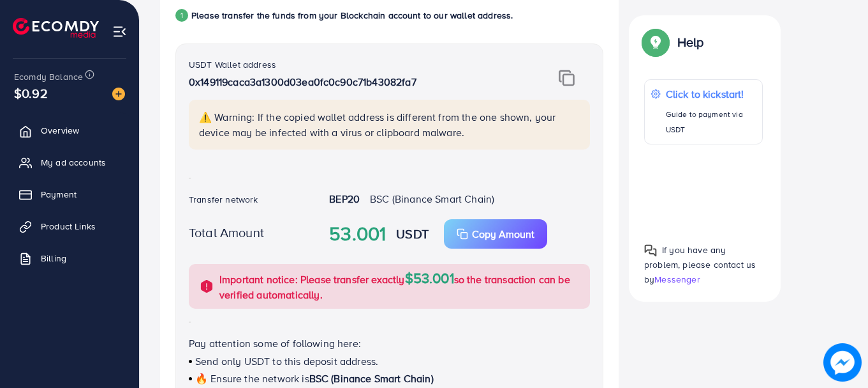 Image resolution: width=868 pixels, height=388 pixels. What do you see at coordinates (182, 15) in the screenshot?
I see `div: 1` at bounding box center [182, 15].